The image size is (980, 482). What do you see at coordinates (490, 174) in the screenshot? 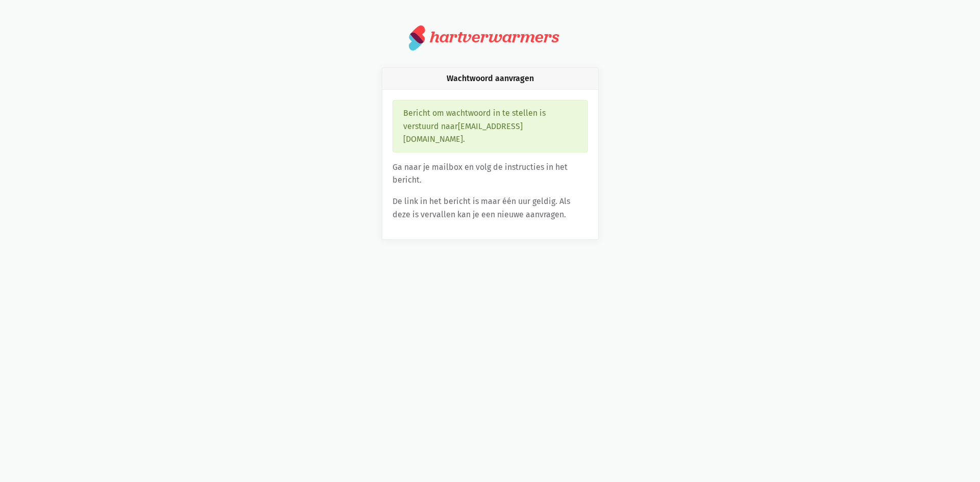
I see `p: Ga naar je mailbox en volg de instructies in het bericht.` at bounding box center [490, 174].